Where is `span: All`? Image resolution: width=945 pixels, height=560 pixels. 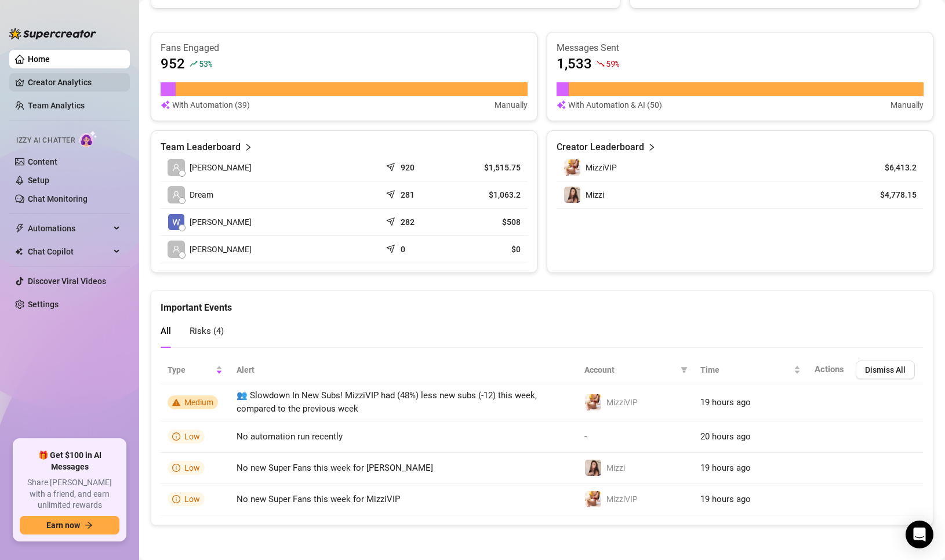
span: All is located at coordinates (166, 331).